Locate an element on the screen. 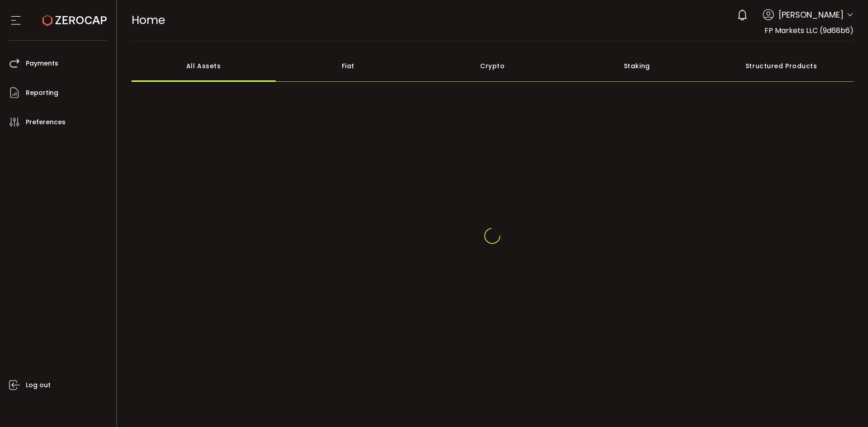 The height and width of the screenshot is (427, 868). span: Reporting is located at coordinates (42, 93).